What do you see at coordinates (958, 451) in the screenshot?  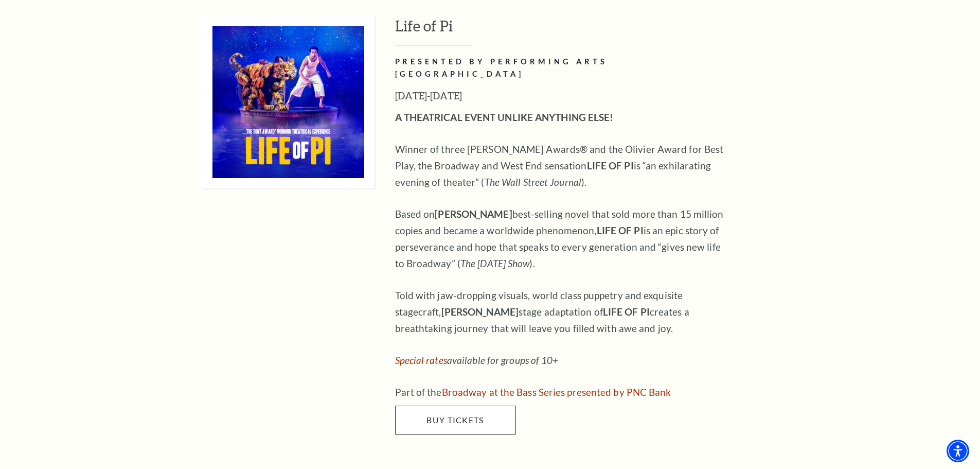 I see `div: Accessibility Menu` at bounding box center [958, 451].